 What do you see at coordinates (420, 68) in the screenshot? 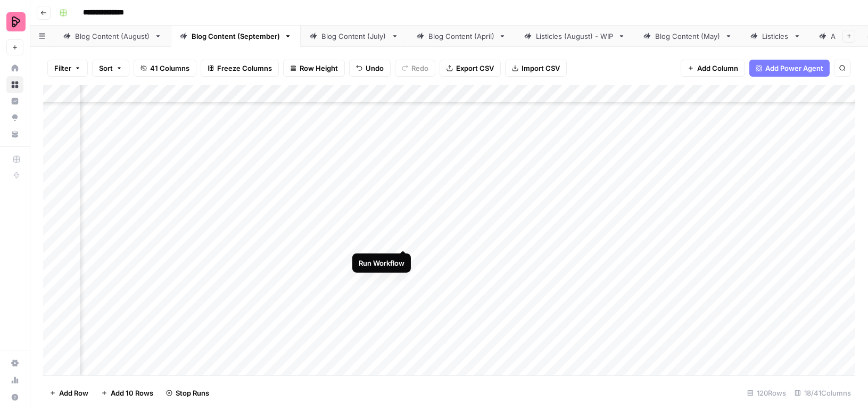
I see `span: Redo` at bounding box center [420, 68].